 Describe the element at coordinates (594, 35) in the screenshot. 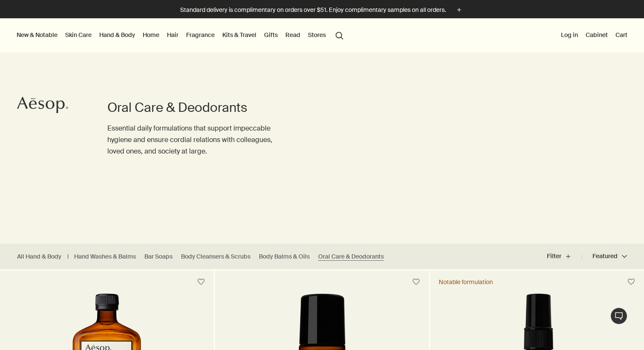

I see `nav: supplementary` at that location.